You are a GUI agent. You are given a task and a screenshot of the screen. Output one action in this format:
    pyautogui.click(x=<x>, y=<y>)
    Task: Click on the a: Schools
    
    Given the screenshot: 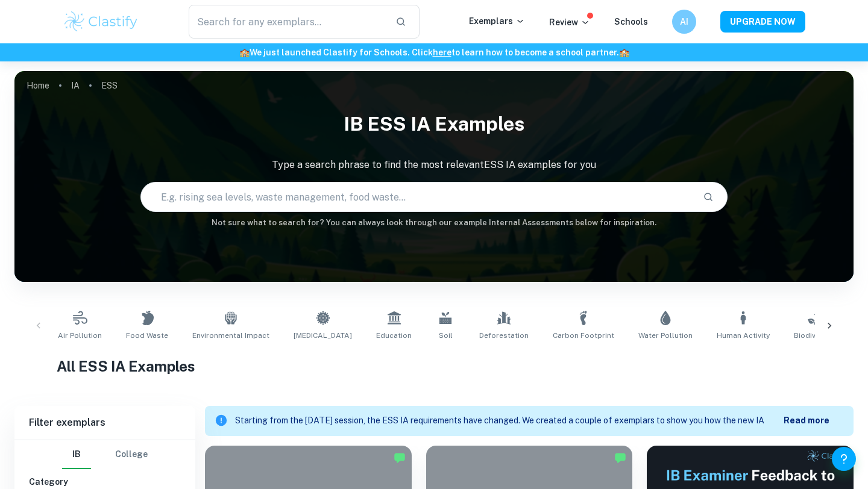 What is the action you would take?
    pyautogui.click(x=631, y=22)
    